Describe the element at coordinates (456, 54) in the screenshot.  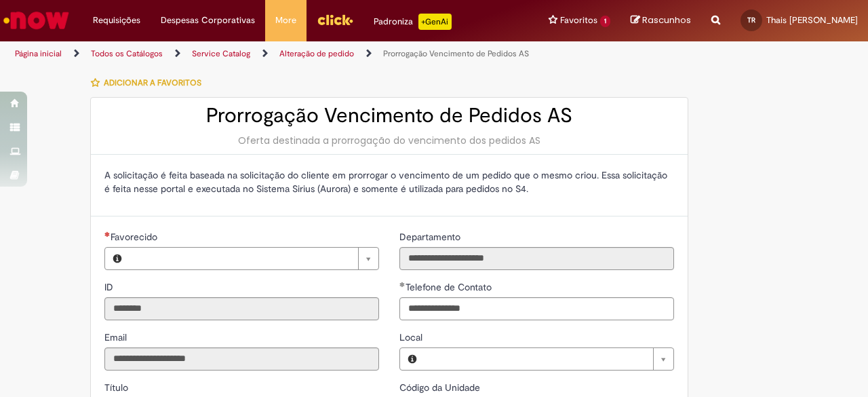
I see `a: Prorrogação Vencimento de Pedidos AS` at that location.